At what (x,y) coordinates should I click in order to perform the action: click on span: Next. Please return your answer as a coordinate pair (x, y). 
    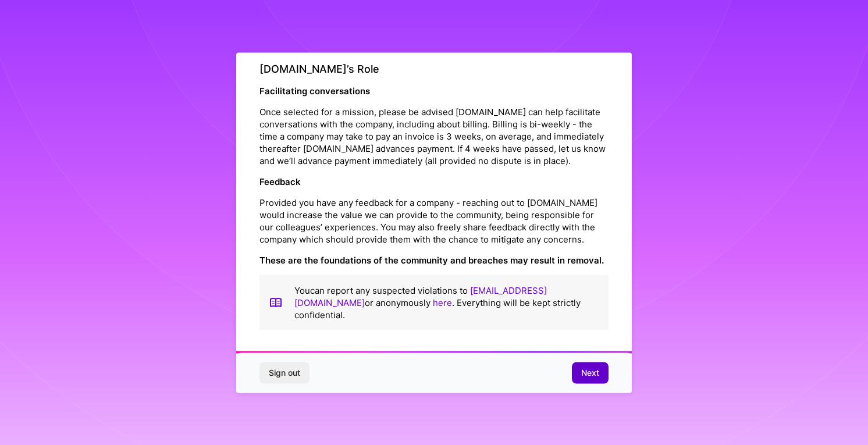
    Looking at the image, I should click on (590, 373).